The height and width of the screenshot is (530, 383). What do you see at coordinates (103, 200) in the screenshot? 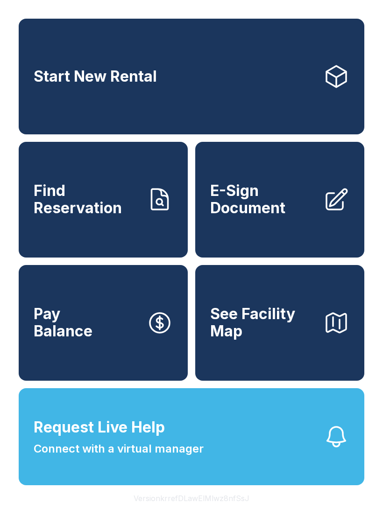
I see `a: Find Reservation` at bounding box center [103, 200].